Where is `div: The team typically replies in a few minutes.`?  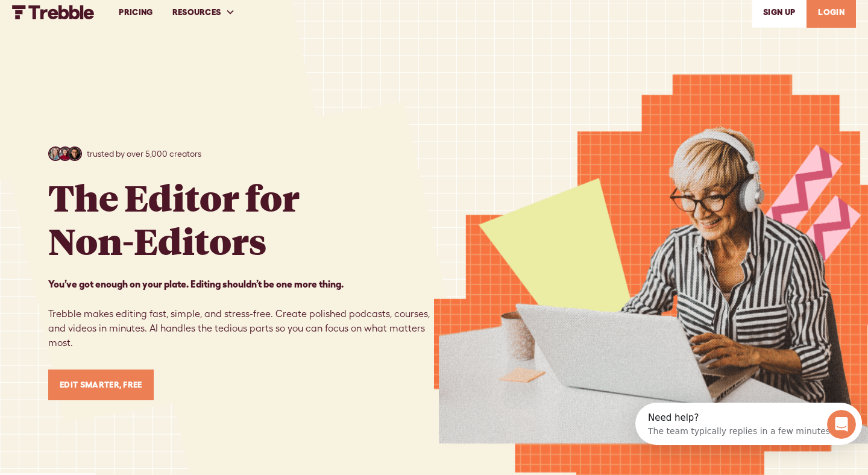 div: The team typically replies in a few minutes. is located at coordinates (105, 26).